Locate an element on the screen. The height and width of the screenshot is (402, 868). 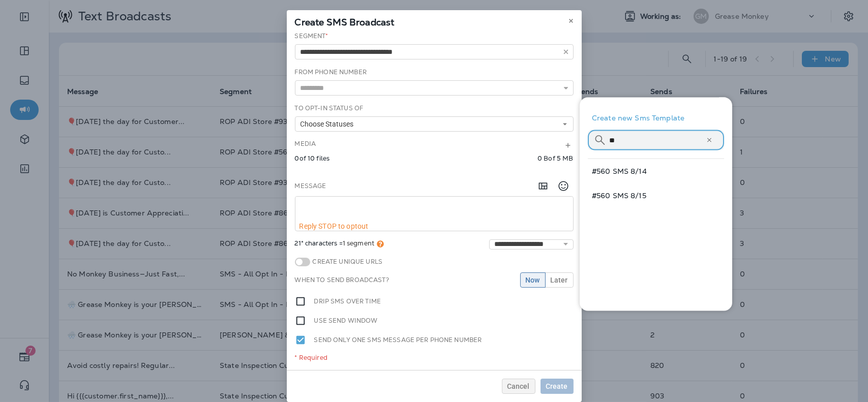
div: * Required is located at coordinates (435, 358).